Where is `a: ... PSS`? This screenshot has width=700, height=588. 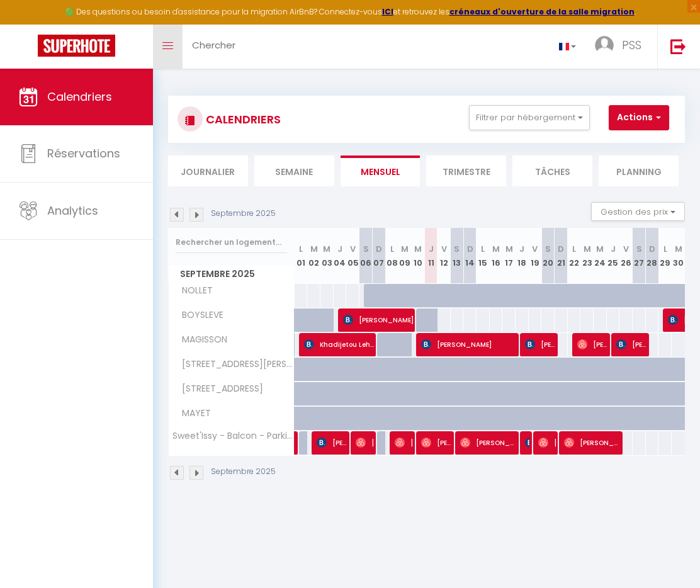 a: ... PSS is located at coordinates (621, 47).